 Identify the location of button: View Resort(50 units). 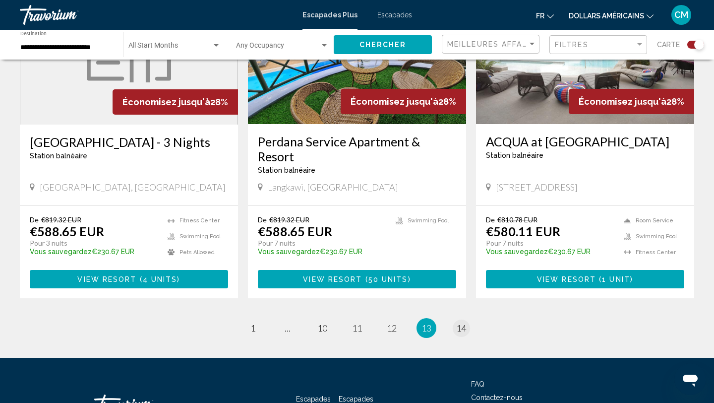
(357, 279).